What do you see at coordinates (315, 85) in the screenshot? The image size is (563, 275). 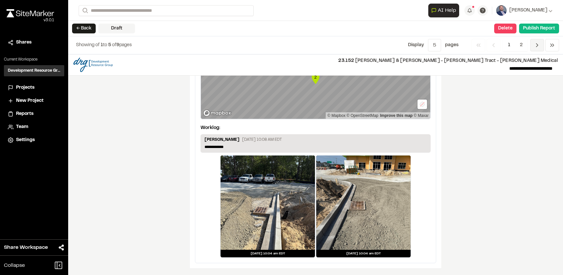 I see `canvas: Map` at bounding box center [315, 85].